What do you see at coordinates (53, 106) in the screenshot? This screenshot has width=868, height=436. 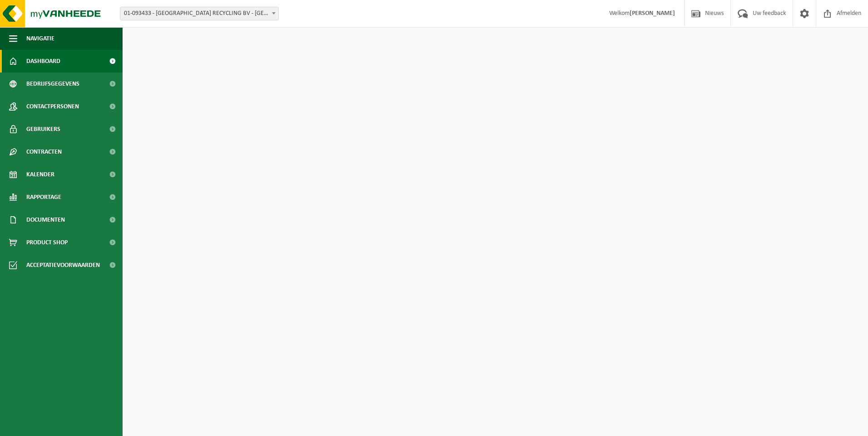 I see `span: Contactpersonen` at bounding box center [53, 106].